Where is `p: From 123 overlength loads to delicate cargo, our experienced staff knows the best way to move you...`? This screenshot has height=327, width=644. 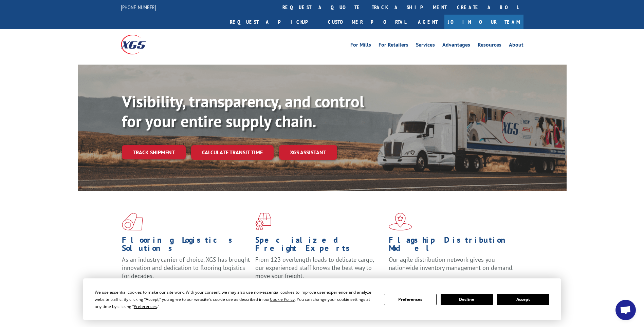 p: From 123 overlength loads to delicate cargo, our experienced staff knows the best way to move you... is located at coordinates (320, 271).